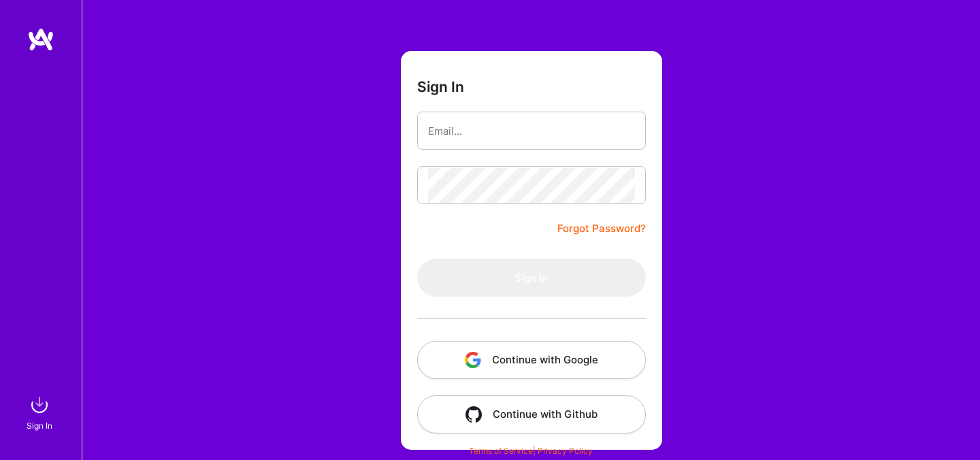 The image size is (980, 460). Describe the element at coordinates (601, 229) in the screenshot. I see `a: Forgot Password?` at that location.